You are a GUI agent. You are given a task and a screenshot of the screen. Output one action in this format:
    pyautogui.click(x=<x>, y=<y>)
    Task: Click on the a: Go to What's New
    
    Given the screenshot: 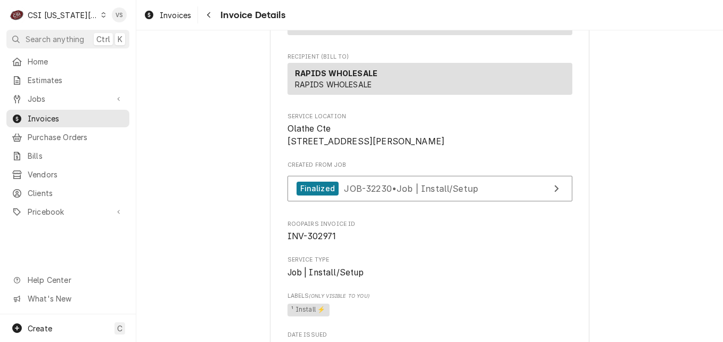 What is the action you would take?
    pyautogui.click(x=68, y=298)
    